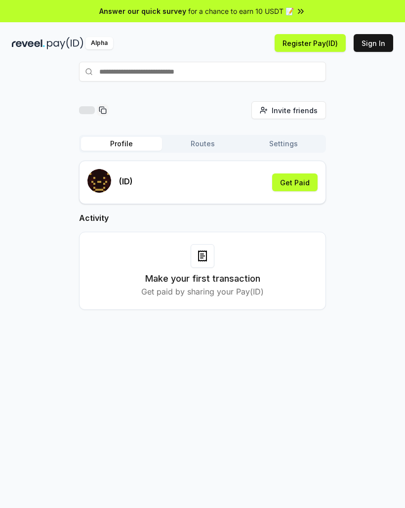 The width and height of the screenshot is (405, 508). What do you see at coordinates (126, 181) in the screenshot?
I see `p: (ID)` at bounding box center [126, 181].